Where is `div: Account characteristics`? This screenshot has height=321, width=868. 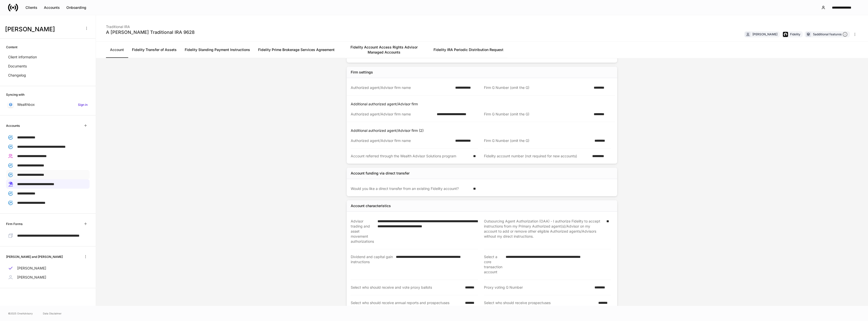 div: Account characteristics is located at coordinates (371, 206).